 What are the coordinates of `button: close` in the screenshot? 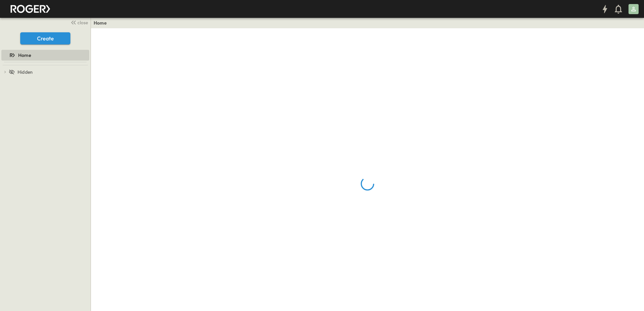 It's located at (78, 22).